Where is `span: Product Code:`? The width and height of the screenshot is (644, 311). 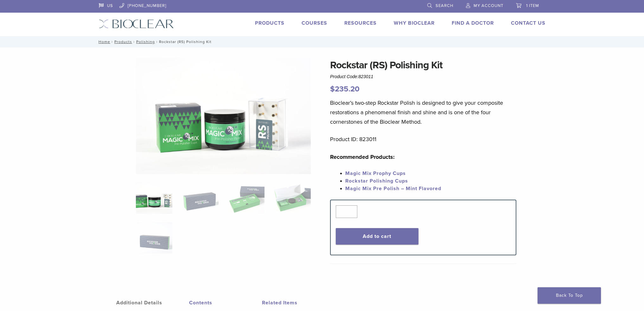
span: Product Code: is located at coordinates (352, 77).